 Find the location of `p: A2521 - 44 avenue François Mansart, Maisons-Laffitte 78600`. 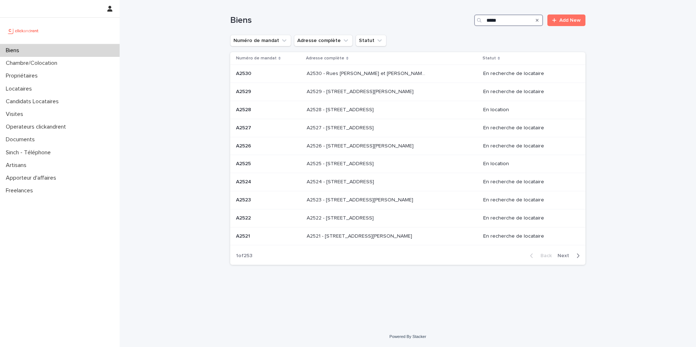

p: A2521 - 44 avenue François Mansart, Maisons-Laffitte 78600 is located at coordinates (360, 236).